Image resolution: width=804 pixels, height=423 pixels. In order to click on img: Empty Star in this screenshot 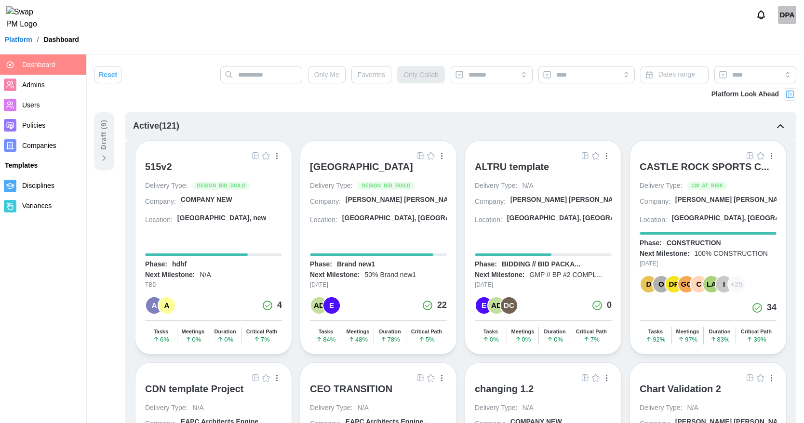, I will do `click(431, 378)`.